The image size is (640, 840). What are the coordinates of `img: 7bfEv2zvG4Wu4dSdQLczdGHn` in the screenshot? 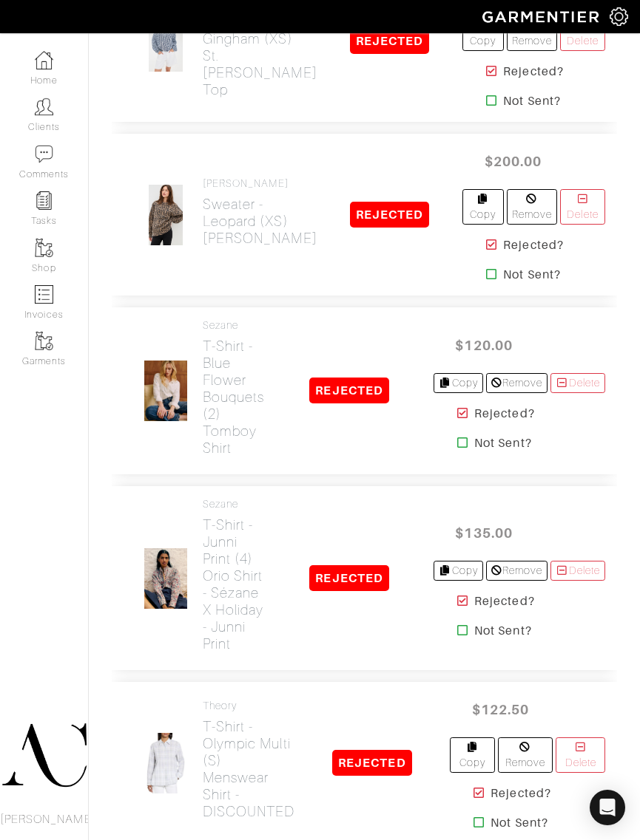 It's located at (166, 215).